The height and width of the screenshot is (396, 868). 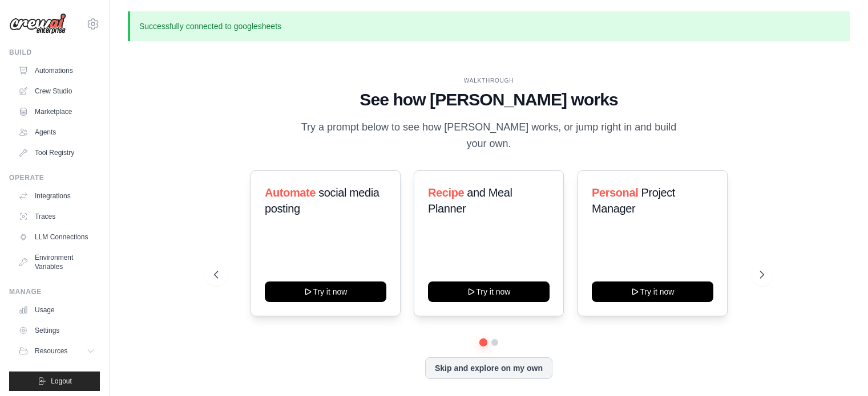 What do you see at coordinates (57, 153) in the screenshot?
I see `a: Tool Registry` at bounding box center [57, 153].